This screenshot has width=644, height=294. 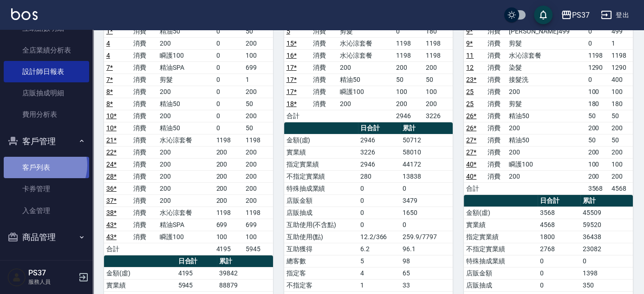 I want to click on a: 12, so click(x=470, y=67).